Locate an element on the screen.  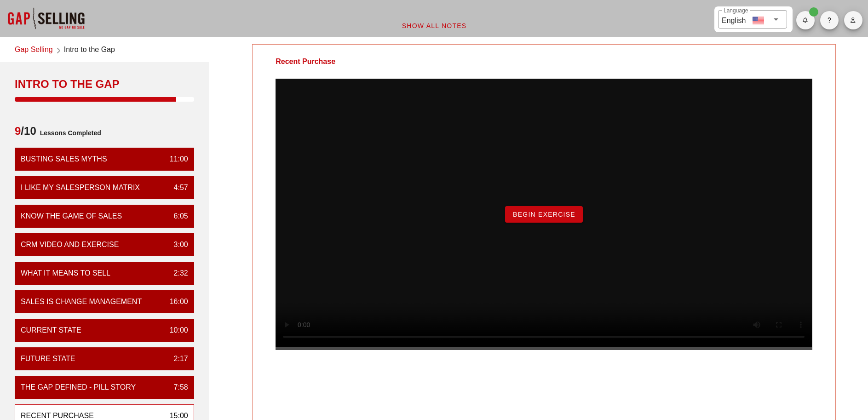
div: I Like My Salesperson Matrix is located at coordinates (80, 188).